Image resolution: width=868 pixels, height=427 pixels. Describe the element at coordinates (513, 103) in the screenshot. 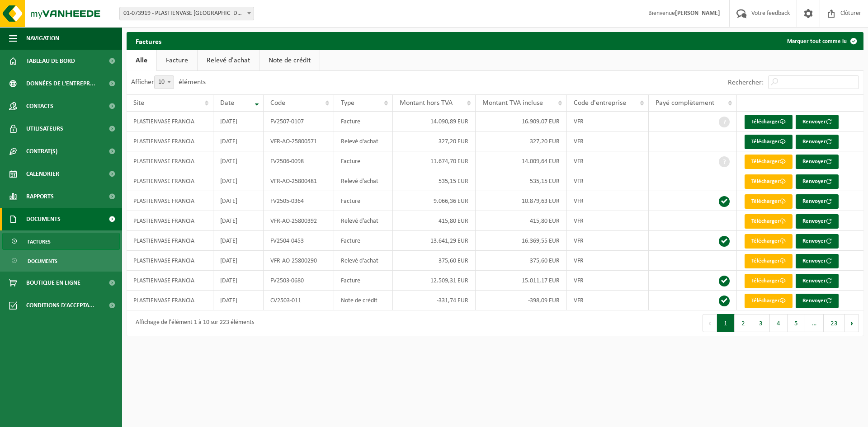

I see `span: Montant TVA incluse` at that location.